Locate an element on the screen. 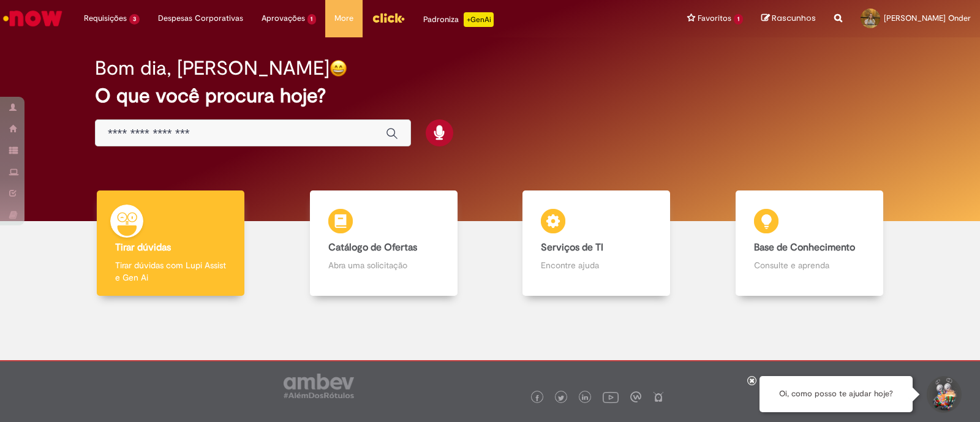  p: Tirar dúvidas com Lupi Assist e Gen Ai is located at coordinates (171, 271).